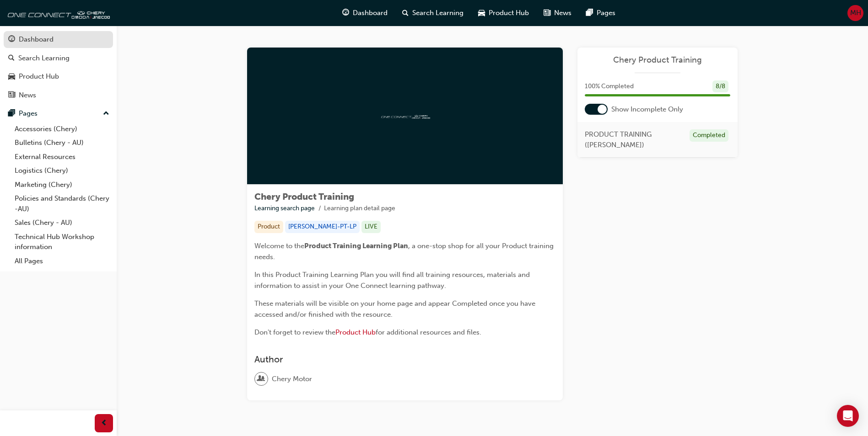 This screenshot has height=436, width=868. Describe the element at coordinates (261, 379) in the screenshot. I see `span: user-icon` at that location.